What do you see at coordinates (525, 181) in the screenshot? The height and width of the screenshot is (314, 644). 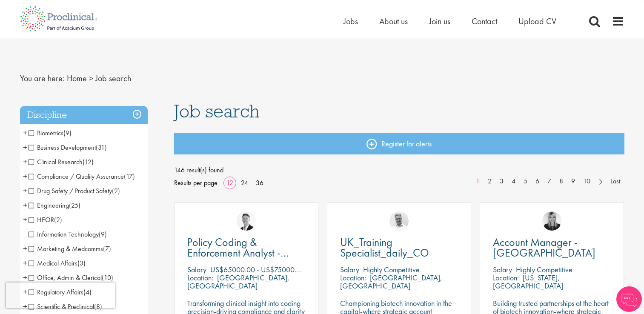 I see `a: 5` at bounding box center [525, 181].